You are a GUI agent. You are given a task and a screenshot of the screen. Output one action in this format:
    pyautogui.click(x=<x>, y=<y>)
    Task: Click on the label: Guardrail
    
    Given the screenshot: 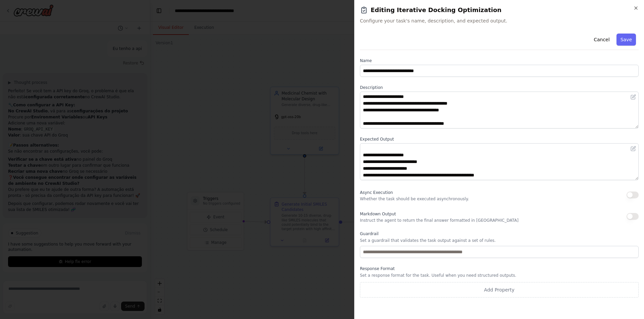 What is the action you would take?
    pyautogui.click(x=499, y=234)
    